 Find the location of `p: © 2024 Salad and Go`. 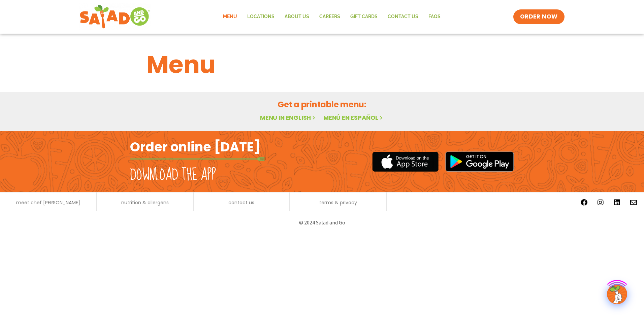

p: © 2024 Salad and Go is located at coordinates (322, 223).